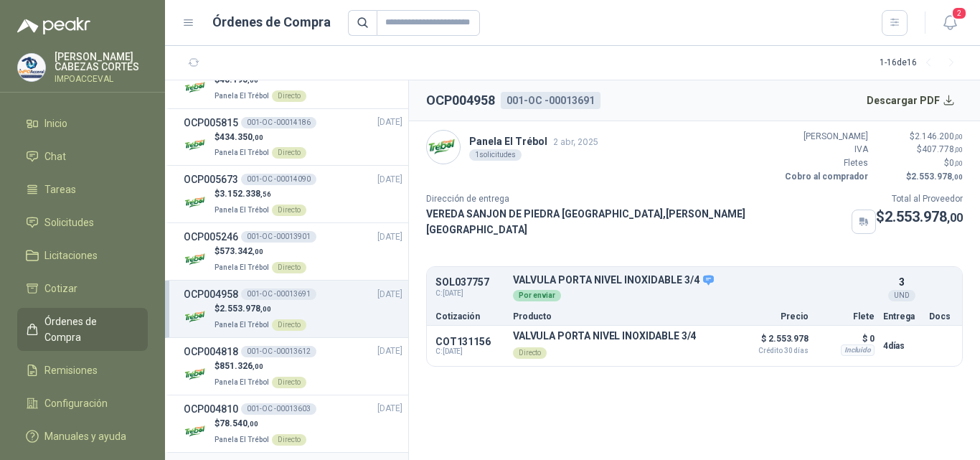 The image size is (980, 460). Describe the element at coordinates (575, 141) in the screenshot. I see `span: 2 abr, 2025` at that location.